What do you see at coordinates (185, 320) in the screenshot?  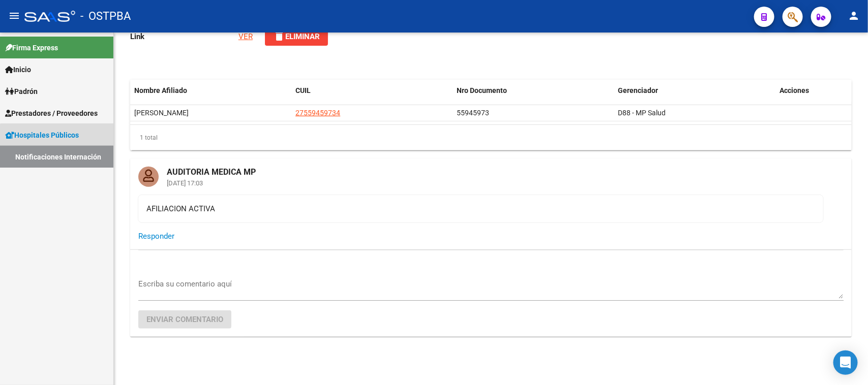 I see `span: Enviar comentario` at bounding box center [185, 320].